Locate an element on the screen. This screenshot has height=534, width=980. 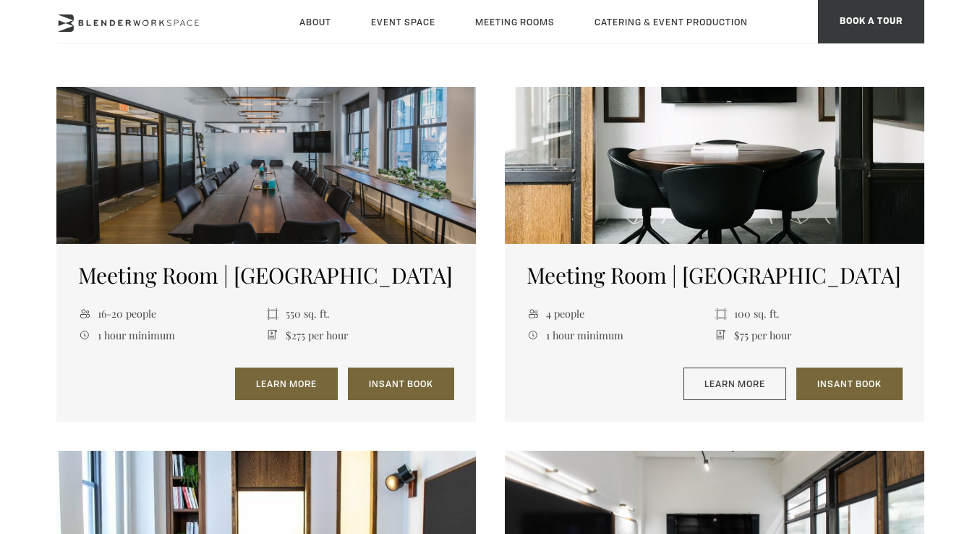
li: 4 people is located at coordinates (621, 313).